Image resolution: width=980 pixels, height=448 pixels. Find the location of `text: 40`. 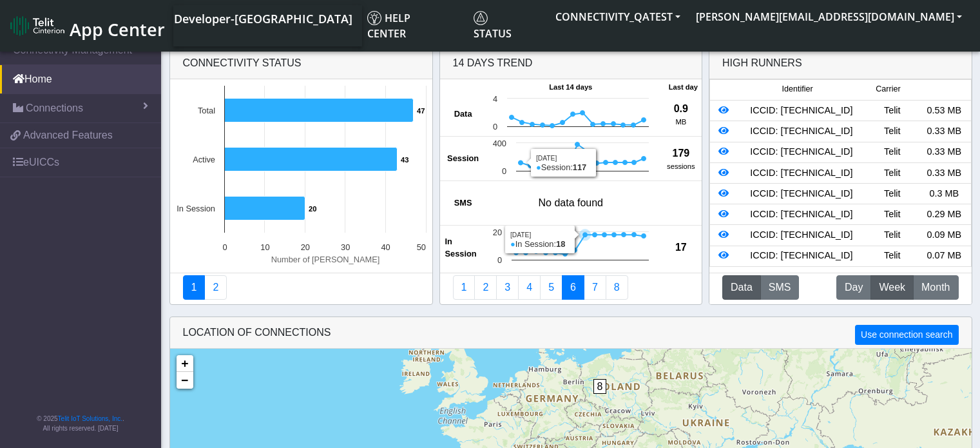

text: 40 is located at coordinates (385, 247).